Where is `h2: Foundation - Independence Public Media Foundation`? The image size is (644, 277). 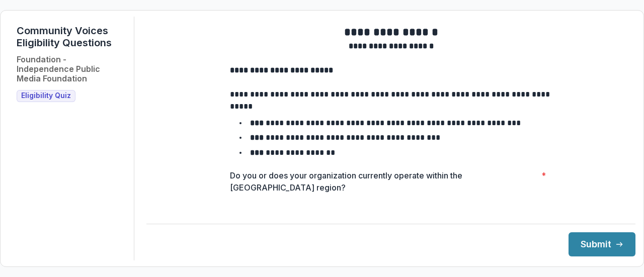 h2: Foundation - Independence Public Media Foundation is located at coordinates (71, 70).